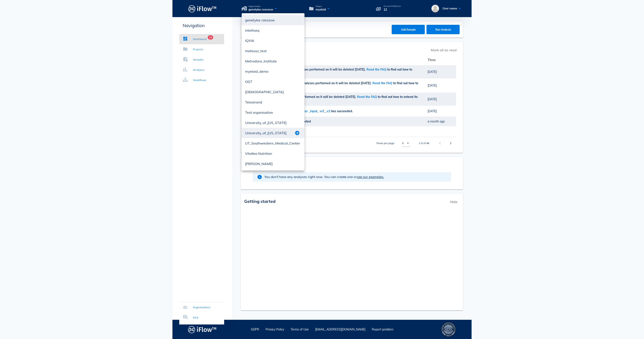  Describe the element at coordinates (443, 50) in the screenshot. I see `span: Mark all as read` at that location.